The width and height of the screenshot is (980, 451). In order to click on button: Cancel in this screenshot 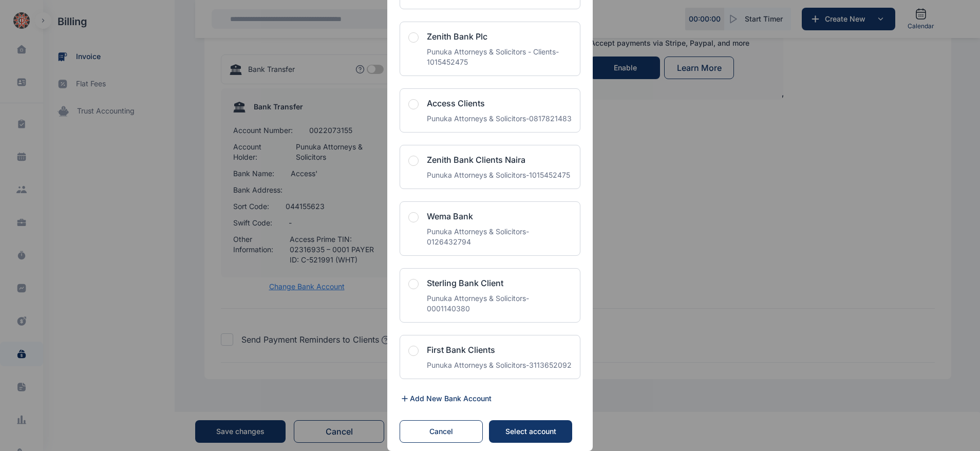, I will do `click(441, 431)`.